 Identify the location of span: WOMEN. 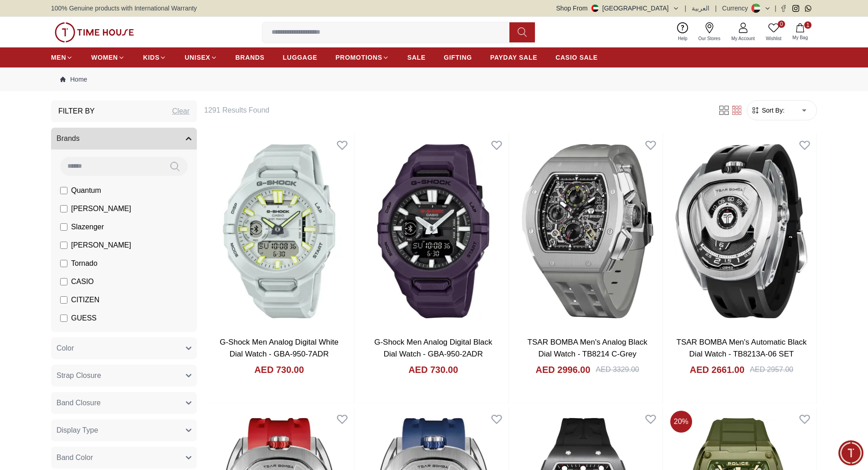
(104, 57).